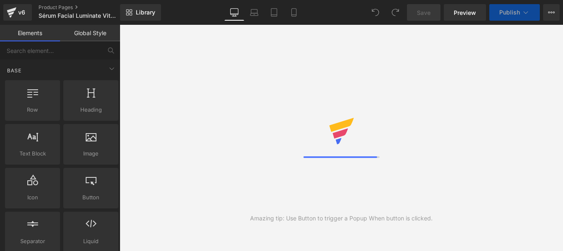  Describe the element at coordinates (32, 198) in the screenshot. I see `span: Icon` at that location.